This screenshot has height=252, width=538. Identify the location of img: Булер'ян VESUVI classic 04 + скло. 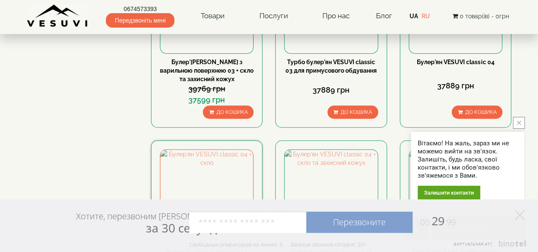
(207, 196).